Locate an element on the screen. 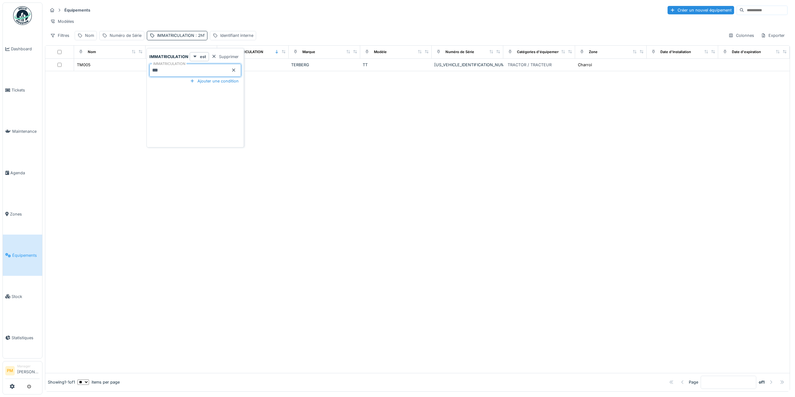 This screenshot has width=795, height=397. img: Badge_color-CXgf-gQk.svg is located at coordinates (22, 16).